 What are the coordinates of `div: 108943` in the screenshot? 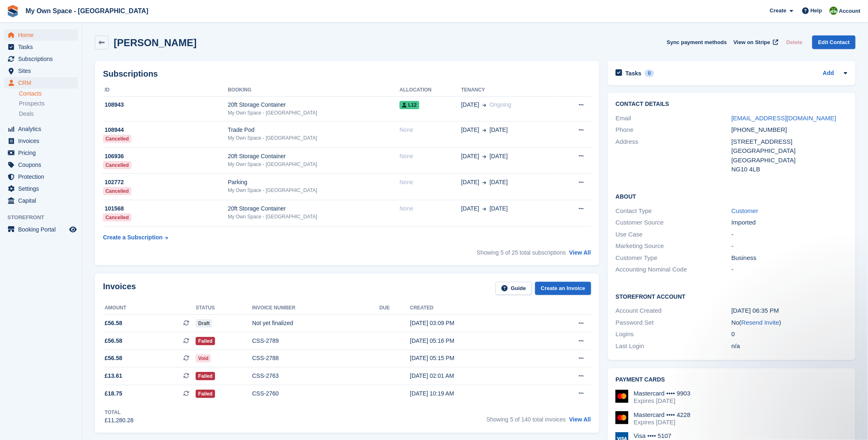 It's located at (165, 105).